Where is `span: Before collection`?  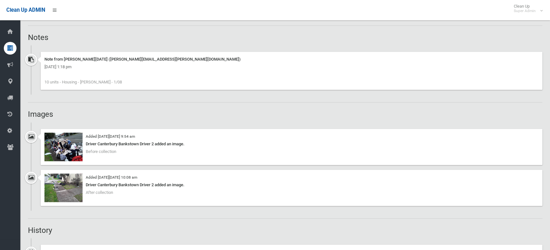 span: Before collection is located at coordinates (101, 151).